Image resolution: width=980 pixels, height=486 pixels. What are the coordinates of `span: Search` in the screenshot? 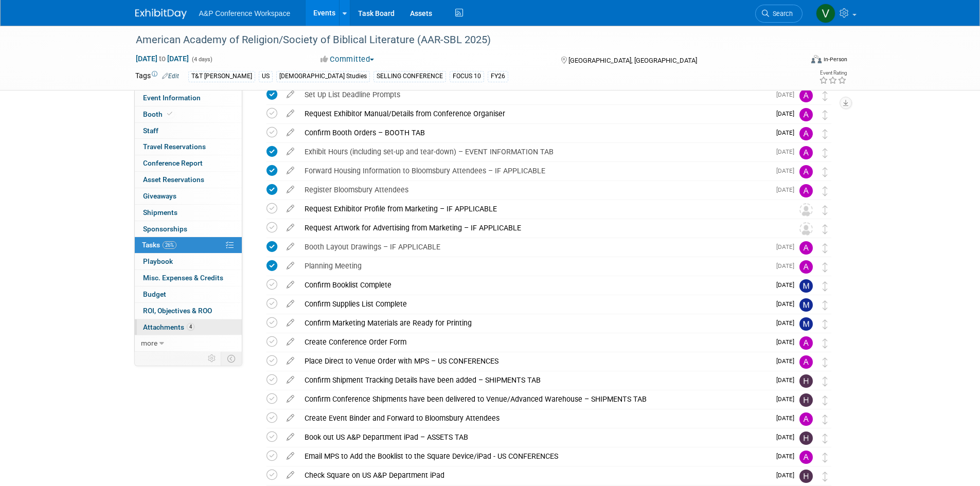 It's located at (781, 14).